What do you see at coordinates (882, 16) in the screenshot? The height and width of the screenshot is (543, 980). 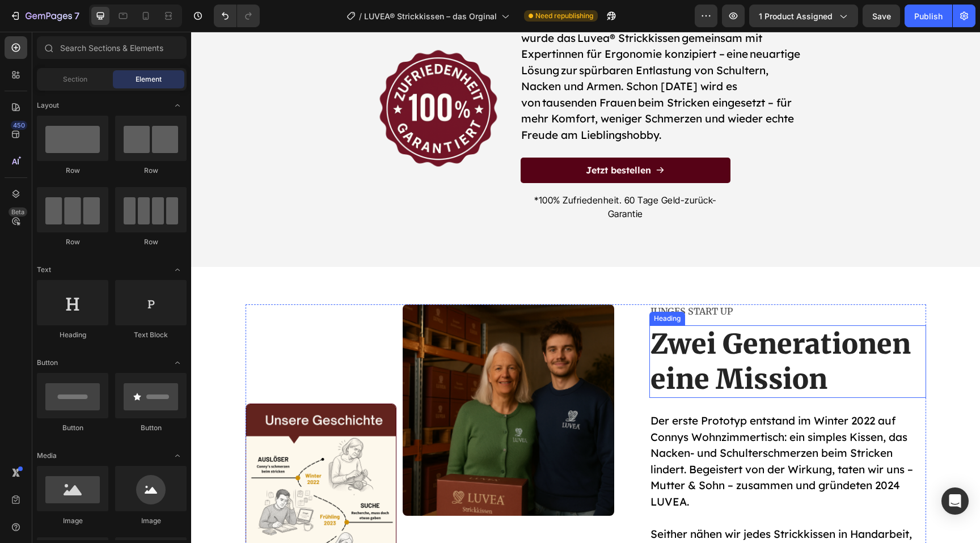 I see `button: Save` at bounding box center [882, 16].